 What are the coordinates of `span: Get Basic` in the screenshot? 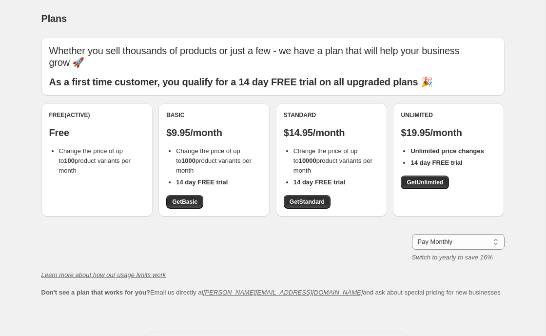 It's located at (185, 202).